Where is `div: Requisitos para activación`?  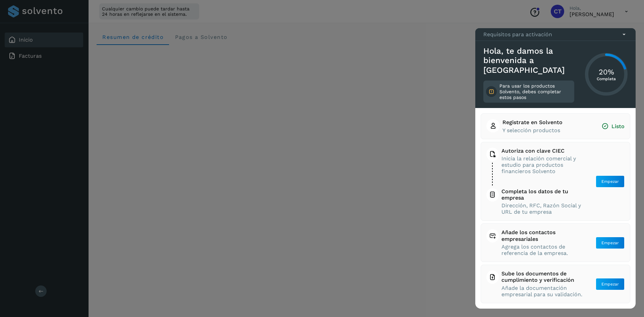
div: Requisitos para activación is located at coordinates (556, 35).